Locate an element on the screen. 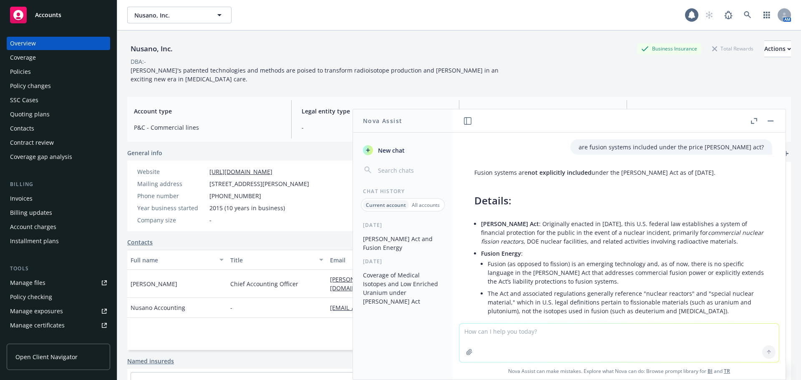  span: Nusano, Inc. is located at coordinates (170, 15).